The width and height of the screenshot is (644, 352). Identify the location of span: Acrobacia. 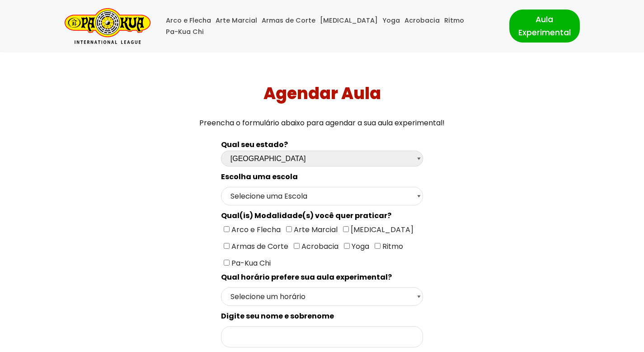
(319, 246).